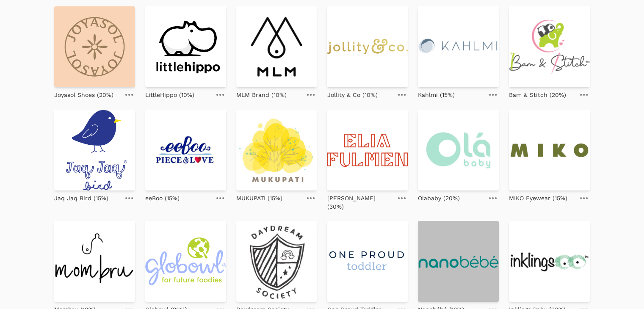 The height and width of the screenshot is (309, 644). I want to click on a: Olababy (20%), so click(439, 196).